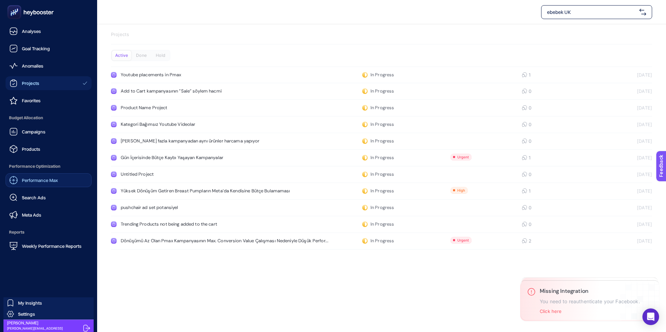 The image size is (666, 332). I want to click on span: Performance Max, so click(40, 180).